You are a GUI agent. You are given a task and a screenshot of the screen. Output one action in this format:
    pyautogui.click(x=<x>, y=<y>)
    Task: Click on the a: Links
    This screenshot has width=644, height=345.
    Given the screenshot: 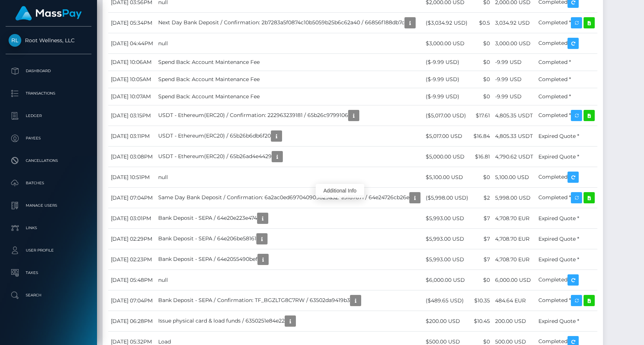 What is the action you would take?
    pyautogui.click(x=49, y=228)
    